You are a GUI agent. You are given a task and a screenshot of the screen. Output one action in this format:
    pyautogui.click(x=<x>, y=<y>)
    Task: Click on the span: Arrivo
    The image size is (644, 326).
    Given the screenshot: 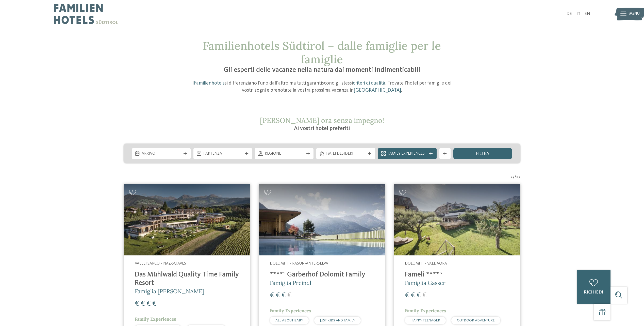 What is the action you would take?
    pyautogui.click(x=161, y=154)
    